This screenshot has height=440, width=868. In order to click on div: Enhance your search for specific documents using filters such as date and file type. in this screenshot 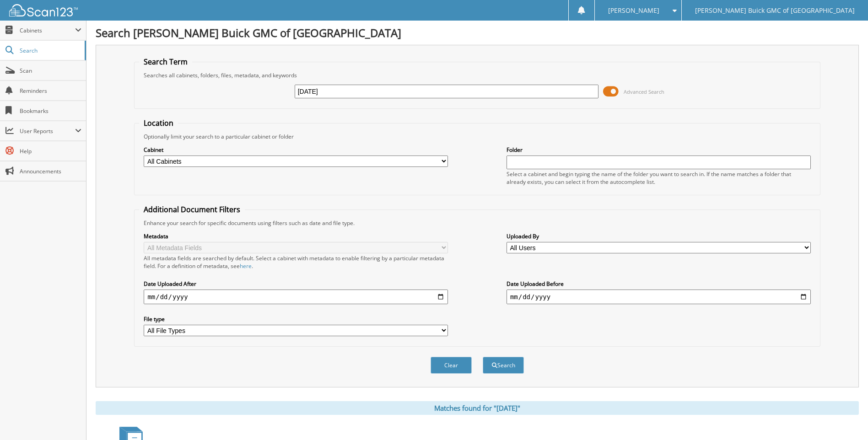, I will do `click(477, 223)`.